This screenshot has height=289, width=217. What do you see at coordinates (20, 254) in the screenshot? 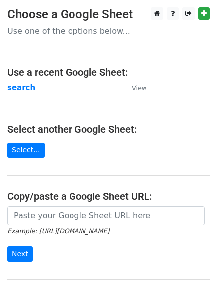
I see `input: Next` at bounding box center [20, 254].